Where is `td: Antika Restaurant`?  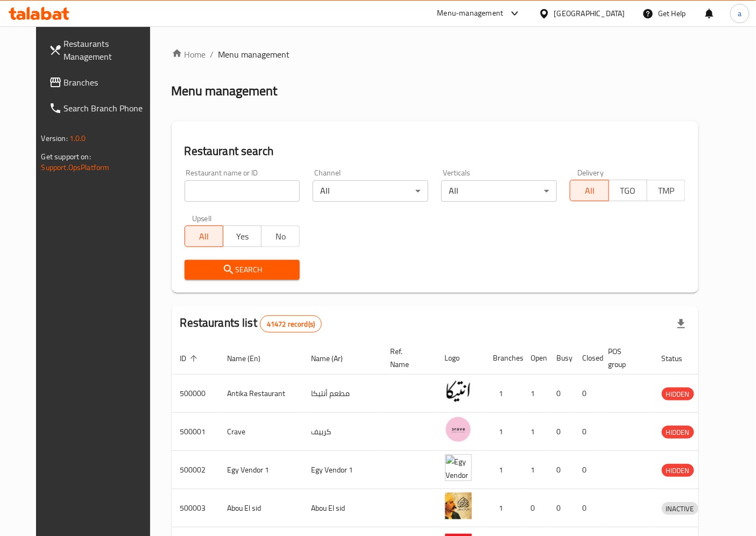
td: Antika Restaurant is located at coordinates (261, 393).